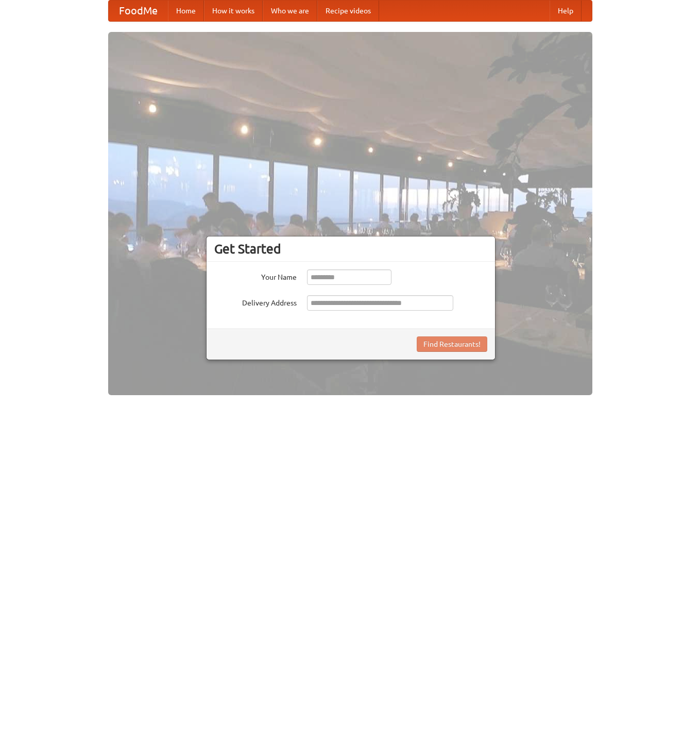  What do you see at coordinates (138, 11) in the screenshot?
I see `a: FoodMe` at bounding box center [138, 11].